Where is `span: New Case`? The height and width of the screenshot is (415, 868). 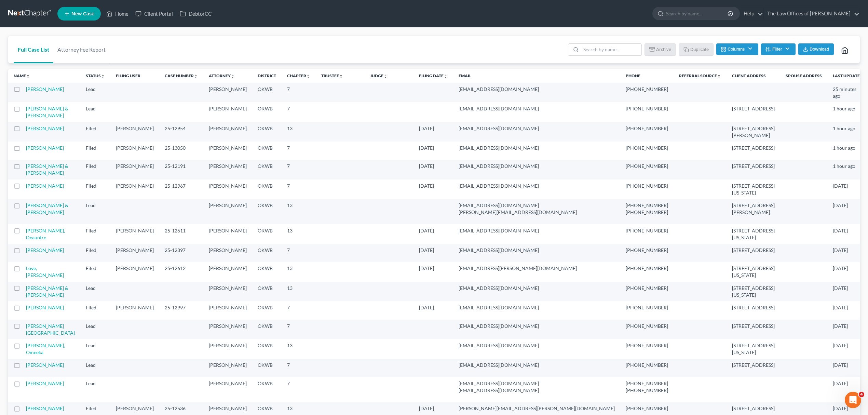
span: New Case is located at coordinates (83, 14).